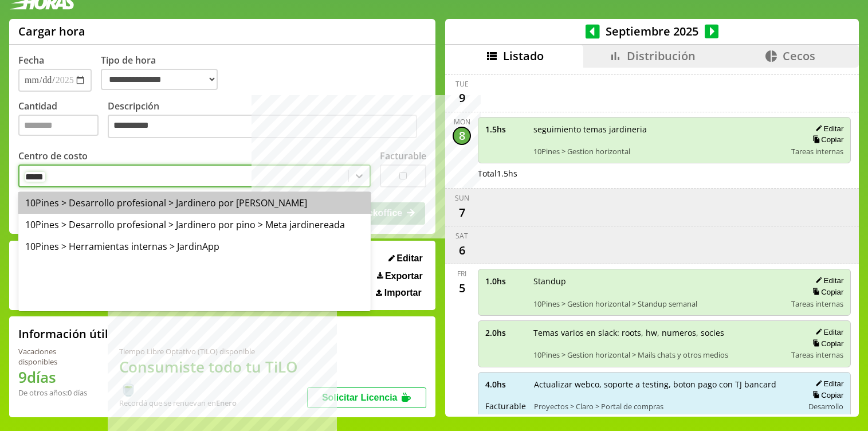  What do you see at coordinates (462, 250) in the screenshot?
I see `div: 6` at bounding box center [462, 250].